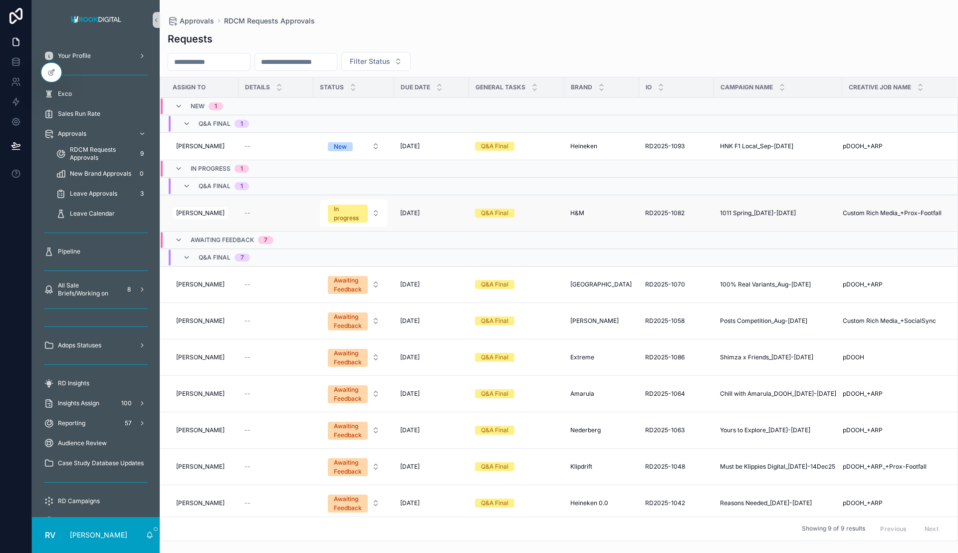 The image size is (958, 553). What do you see at coordinates (96, 463) in the screenshot?
I see `a: Case Study Database Updates` at bounding box center [96, 463].